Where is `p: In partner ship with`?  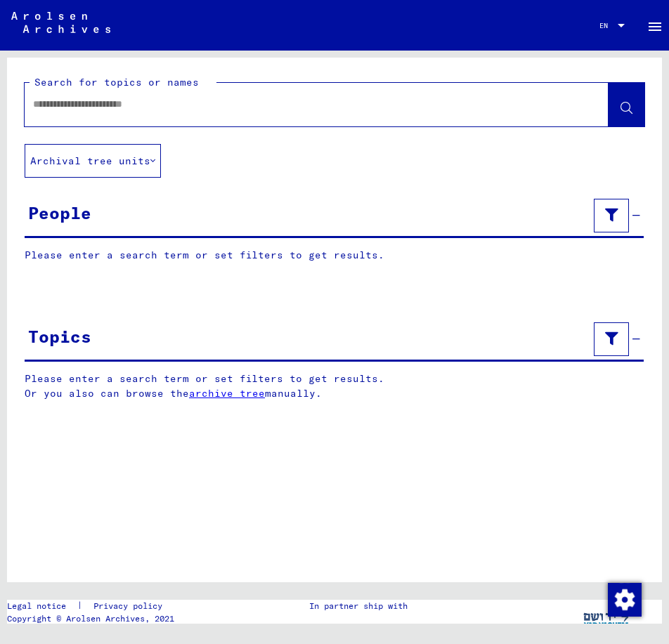 p: In partner ship with is located at coordinates (358, 607).